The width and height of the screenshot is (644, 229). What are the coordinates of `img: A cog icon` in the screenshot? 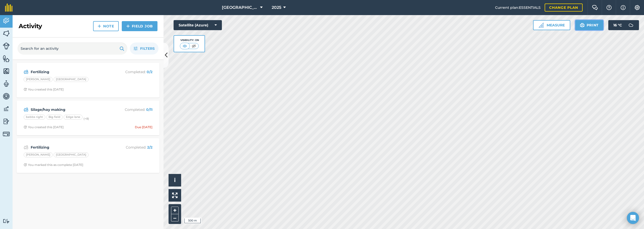 It's located at (637, 8).